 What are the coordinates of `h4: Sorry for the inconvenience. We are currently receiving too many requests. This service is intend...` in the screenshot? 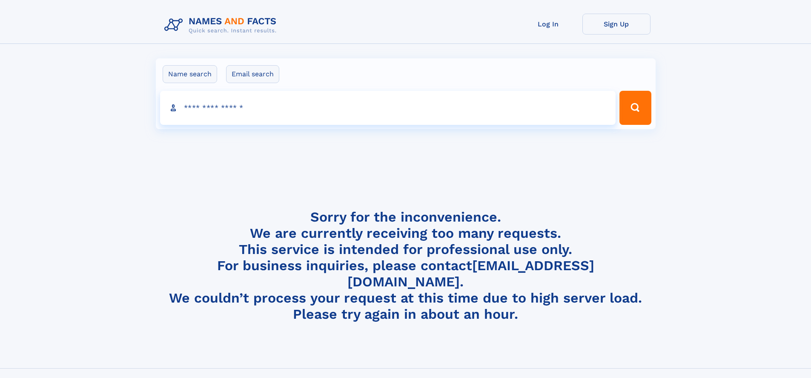 It's located at (406, 265).